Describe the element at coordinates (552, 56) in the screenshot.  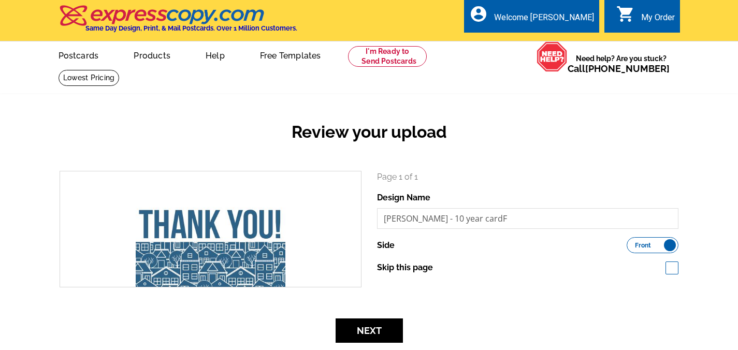
I see `img: help` at that location.